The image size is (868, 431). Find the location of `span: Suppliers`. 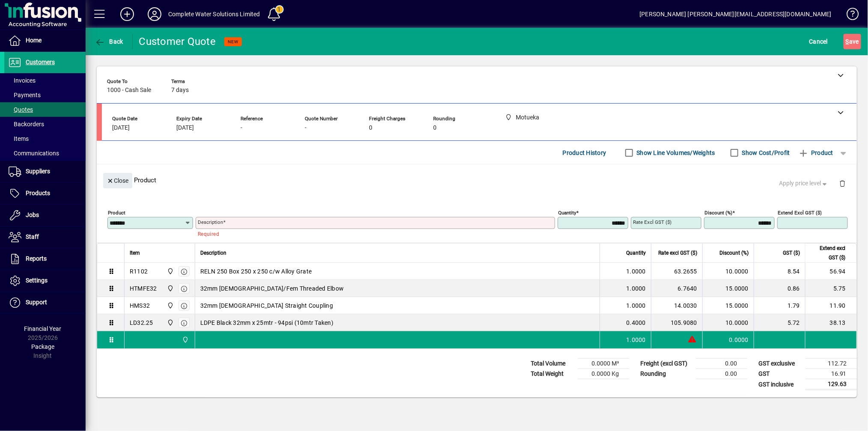

span: Suppliers is located at coordinates (38, 171).